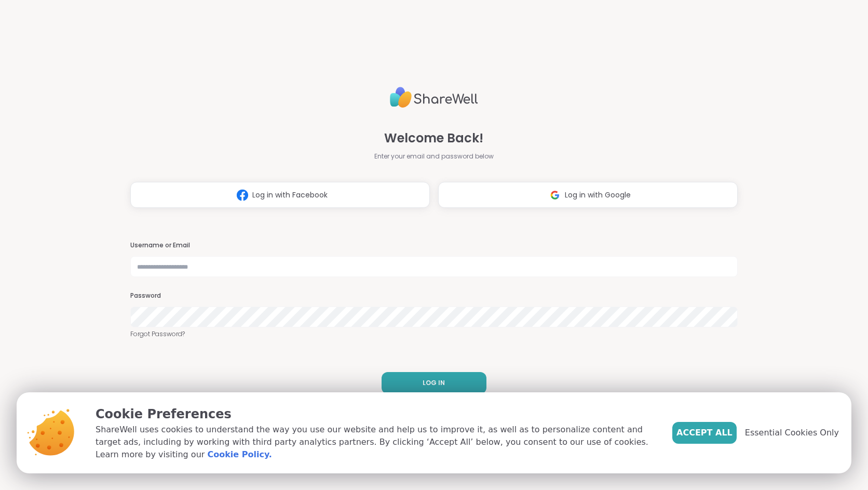 The width and height of the screenshot is (868, 490). What do you see at coordinates (434, 97) in the screenshot?
I see `img: ShareWell Logo` at bounding box center [434, 97].